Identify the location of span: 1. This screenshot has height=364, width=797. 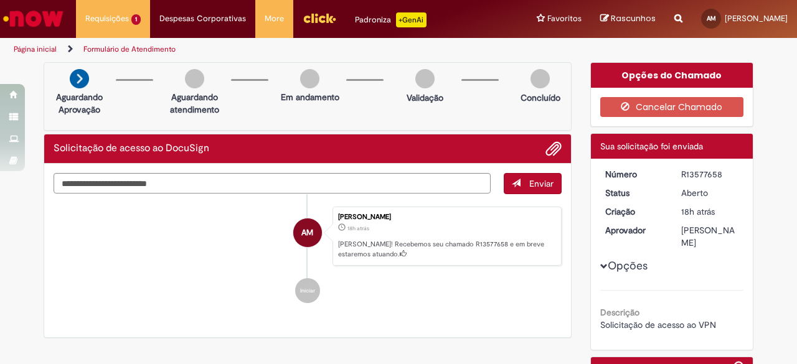
(136, 19).